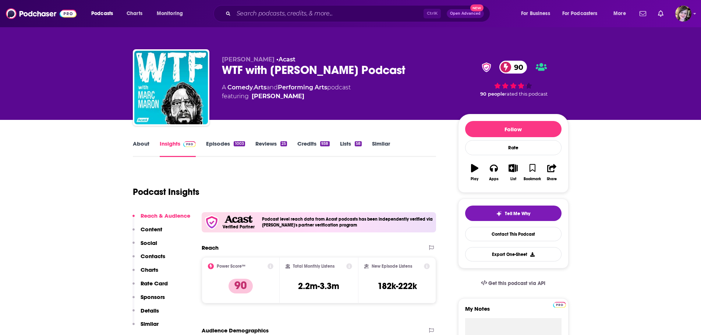 This screenshot has width=701, height=335. What do you see at coordinates (314, 267) in the screenshot?
I see `h2: Total Monthly Listens` at bounding box center [314, 267].